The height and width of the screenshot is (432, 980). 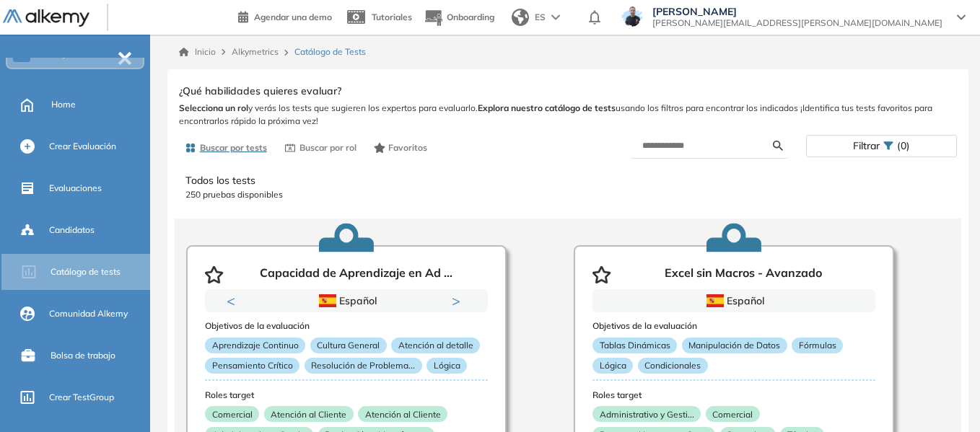 I want to click on img: Logo, so click(x=46, y=18).